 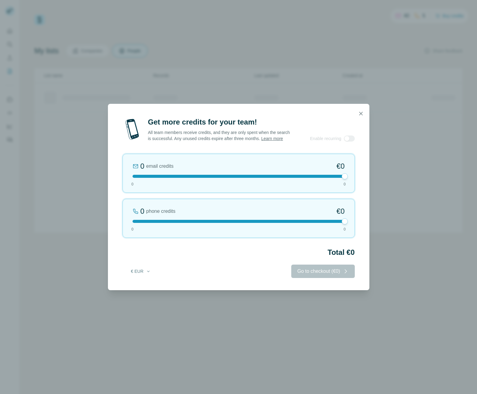 I want to click on span: phone credits, so click(x=161, y=211).